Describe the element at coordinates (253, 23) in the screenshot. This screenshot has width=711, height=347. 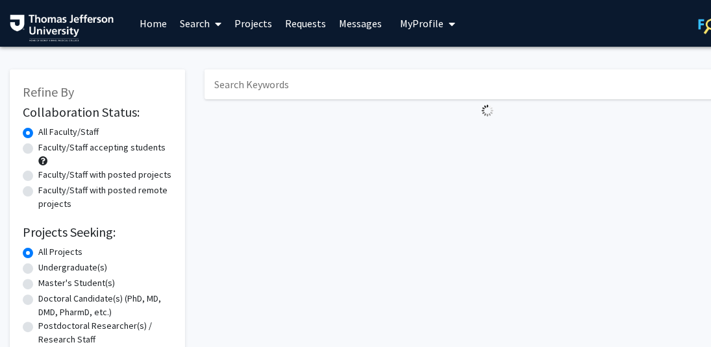
I see `a: Projects` at that location.